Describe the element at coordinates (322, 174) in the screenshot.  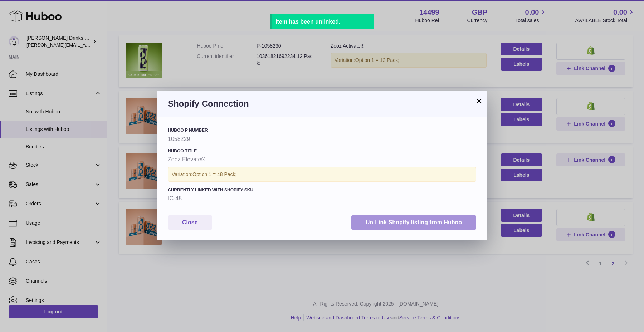
I see `div: Variation:` at that location.